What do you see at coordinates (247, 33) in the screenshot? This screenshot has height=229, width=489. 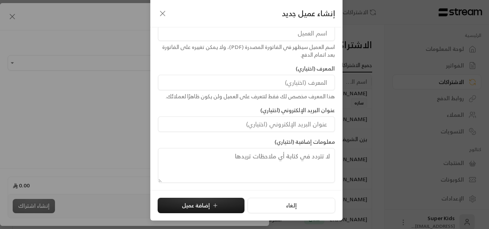 I see `input: اسم العميل` at bounding box center [247, 33].